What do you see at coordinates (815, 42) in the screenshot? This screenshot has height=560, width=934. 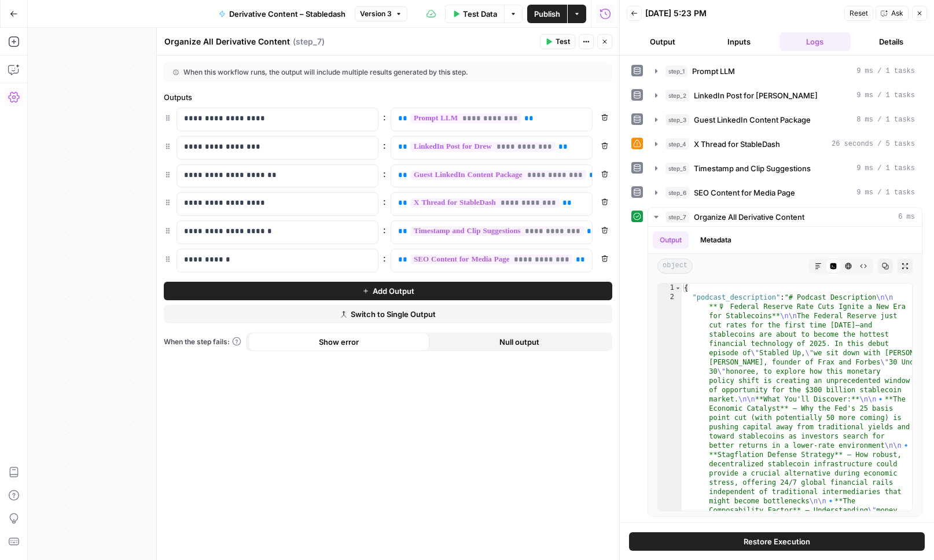 I see `button: Logs` at bounding box center [815, 42].